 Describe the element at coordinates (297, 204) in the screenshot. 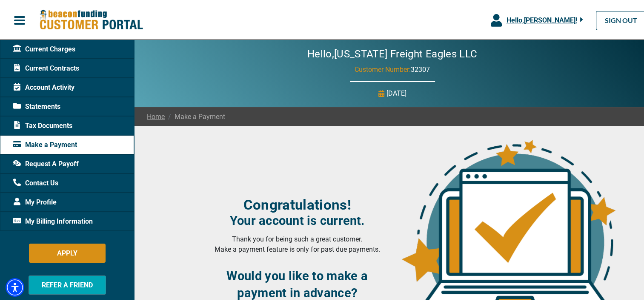

I see `h3: Congratulations!` at that location.